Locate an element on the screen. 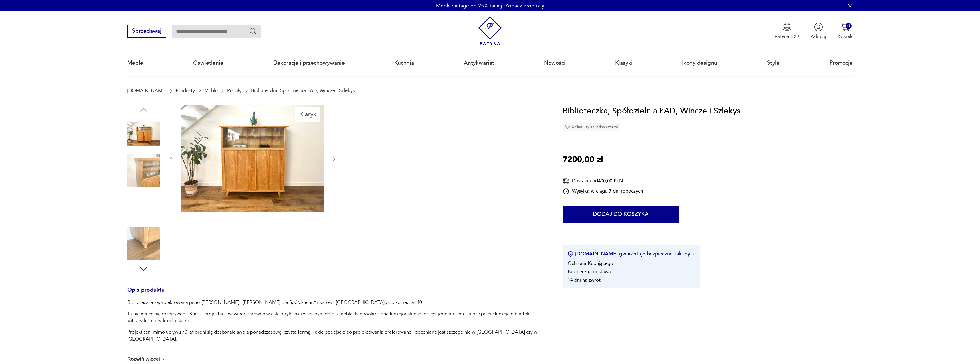 The image size is (980, 364). img: Ikona medalu is located at coordinates (787, 27).